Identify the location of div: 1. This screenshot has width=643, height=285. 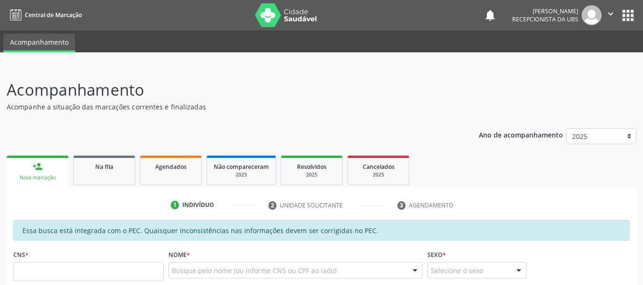
(175, 205).